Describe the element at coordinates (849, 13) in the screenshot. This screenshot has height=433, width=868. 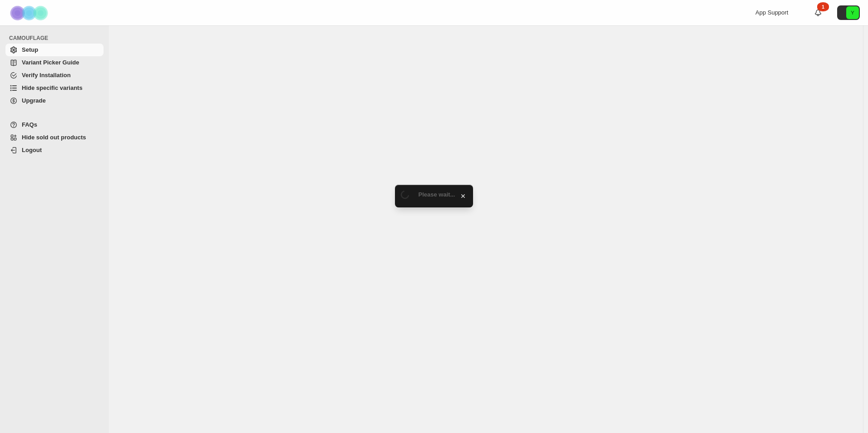
I see `button: Avatar with initials Y` at that location.